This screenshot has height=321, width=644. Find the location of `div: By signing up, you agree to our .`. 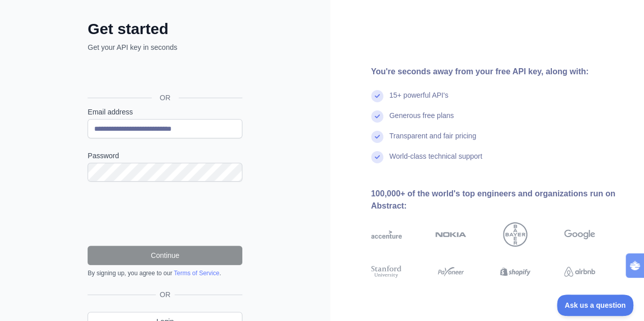

div: By signing up, you agree to our . is located at coordinates (165, 273).